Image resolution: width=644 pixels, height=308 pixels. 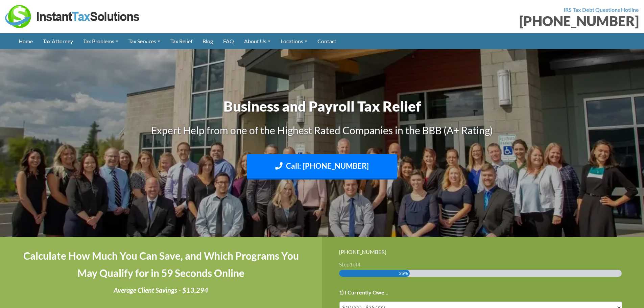 What do you see at coordinates (229, 41) in the screenshot?
I see `a: FAQ` at bounding box center [229, 41].